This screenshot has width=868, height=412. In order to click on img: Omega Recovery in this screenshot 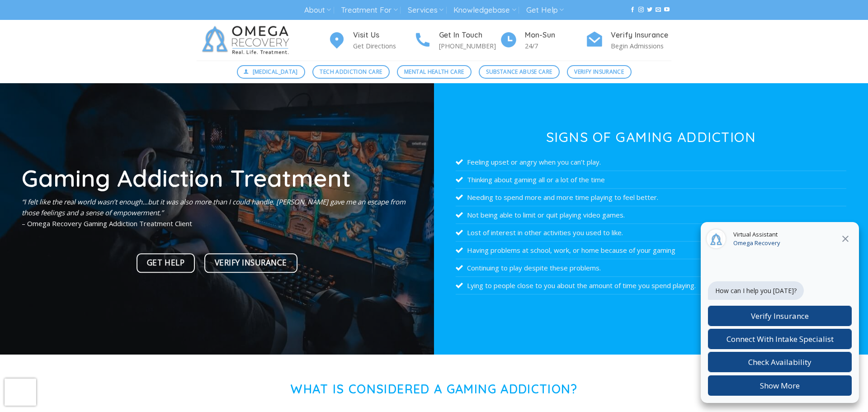, I will do `click(248, 40)`.